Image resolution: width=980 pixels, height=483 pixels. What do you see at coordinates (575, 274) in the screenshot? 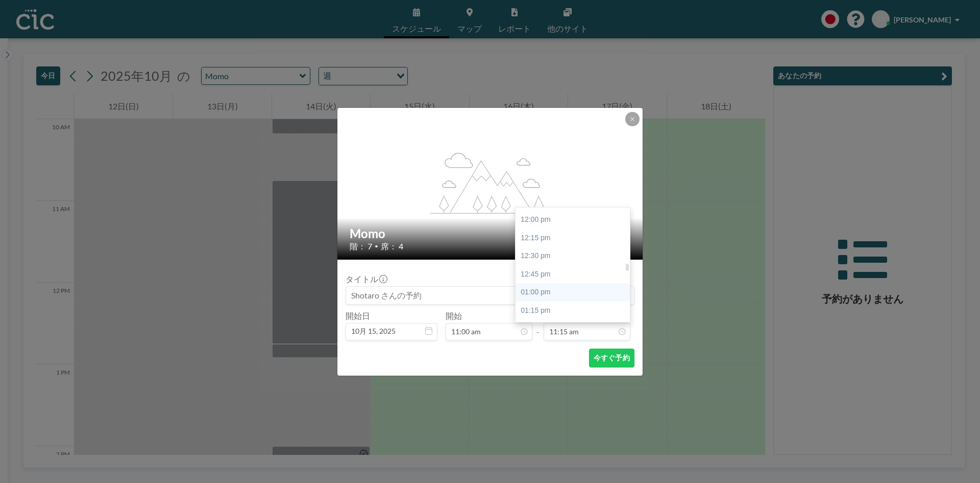
I see `div: 12:45 pm` at bounding box center [575, 274].